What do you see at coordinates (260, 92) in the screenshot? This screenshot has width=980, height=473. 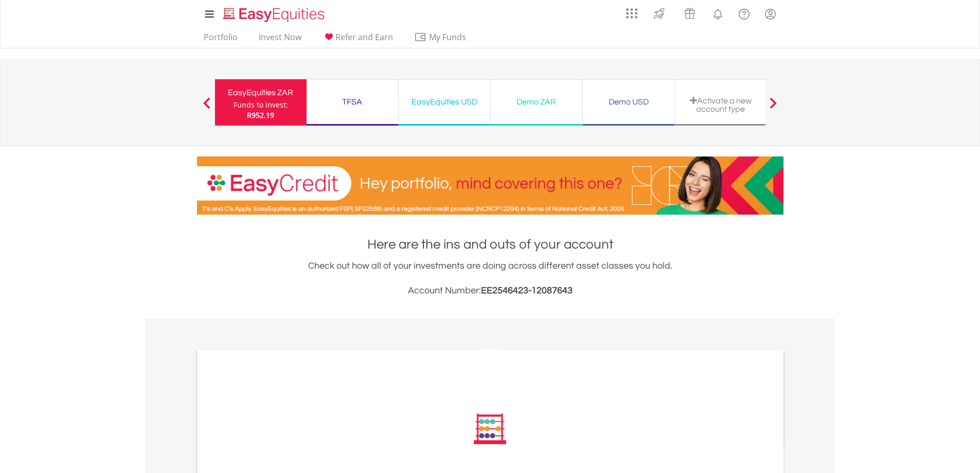 I see `div: EasyEquities ZAR` at bounding box center [260, 92].